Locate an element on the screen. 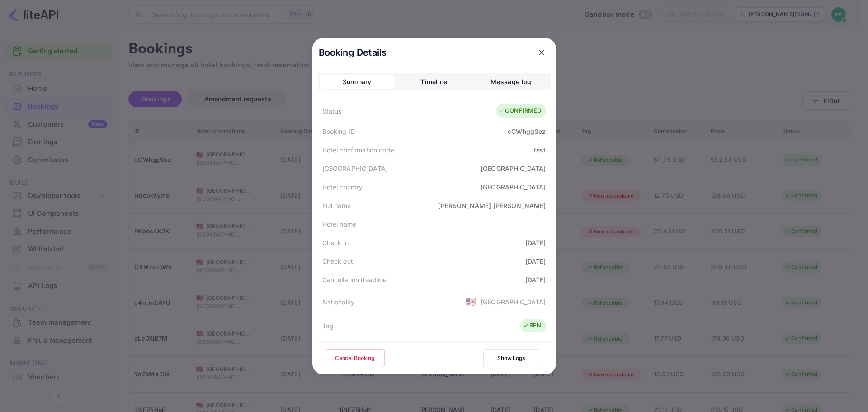 The image size is (868, 412). div: RFN is located at coordinates (532, 325).